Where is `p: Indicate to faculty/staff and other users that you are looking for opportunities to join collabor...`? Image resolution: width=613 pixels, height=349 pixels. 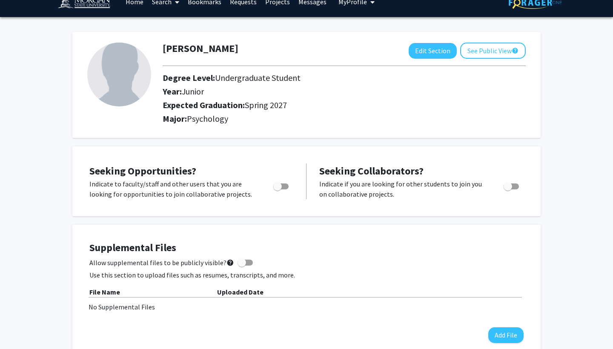 p: Indicate to faculty/staff and other users that you are looking for opportunities to join collabor... is located at coordinates (173, 189).